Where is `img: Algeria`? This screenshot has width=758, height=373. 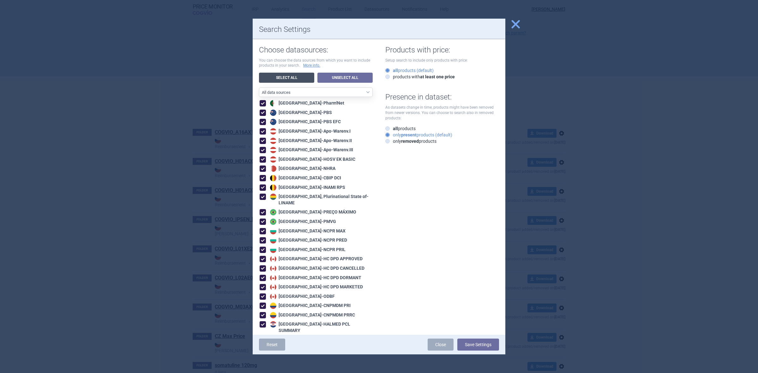
img: Algeria is located at coordinates (273, 103).